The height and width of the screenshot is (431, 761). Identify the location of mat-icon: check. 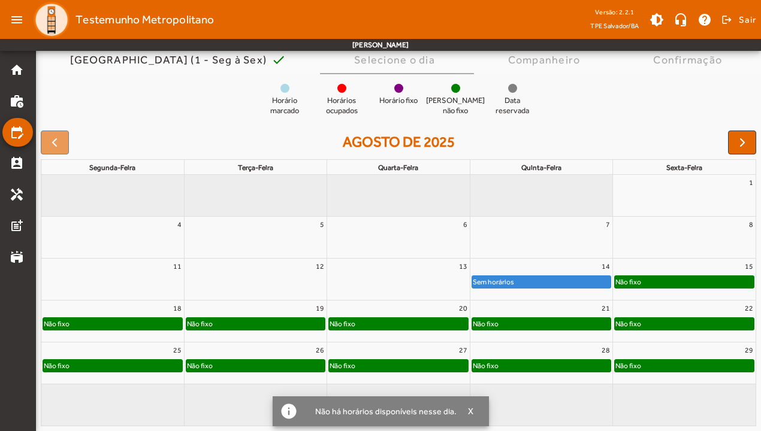
(279, 60).